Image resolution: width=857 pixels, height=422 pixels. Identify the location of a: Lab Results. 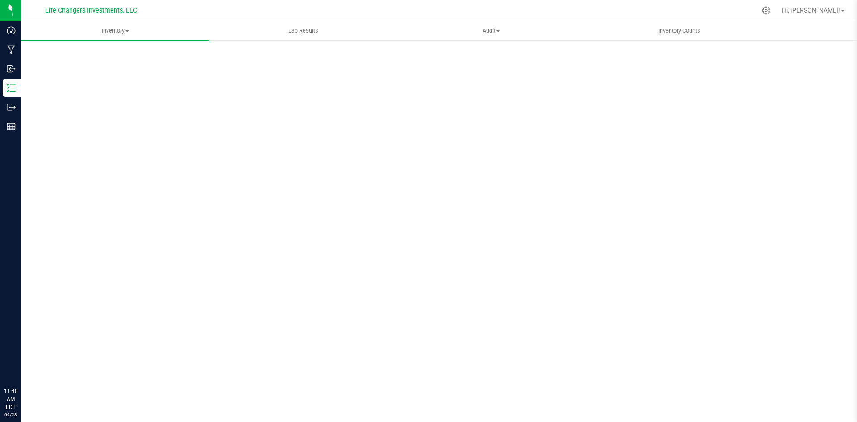
(303, 31).